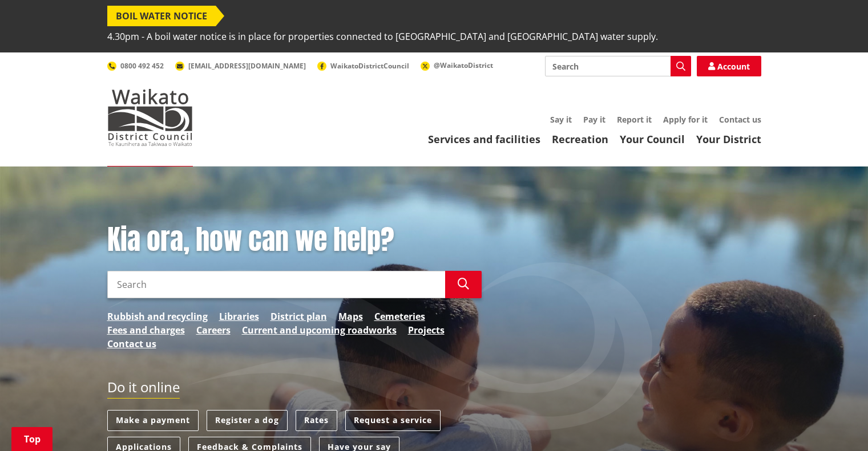 This screenshot has width=868, height=451. What do you see at coordinates (426, 331) in the screenshot?
I see `a: Projects` at bounding box center [426, 331].